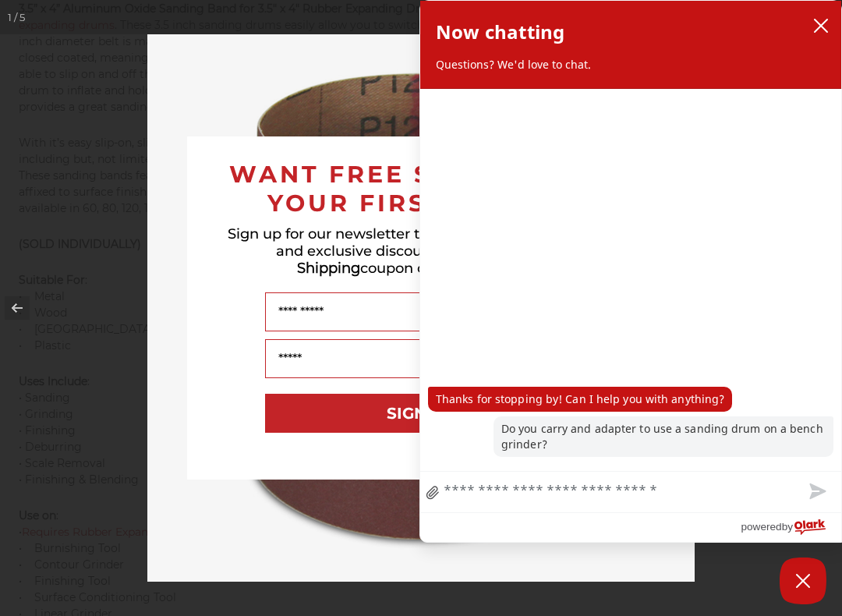 This screenshot has height=616, width=842. I want to click on a: file upload, so click(433, 494).